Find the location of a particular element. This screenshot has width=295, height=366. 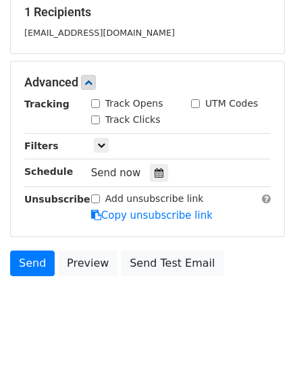

h5: Advanced is located at coordinates (147, 82).